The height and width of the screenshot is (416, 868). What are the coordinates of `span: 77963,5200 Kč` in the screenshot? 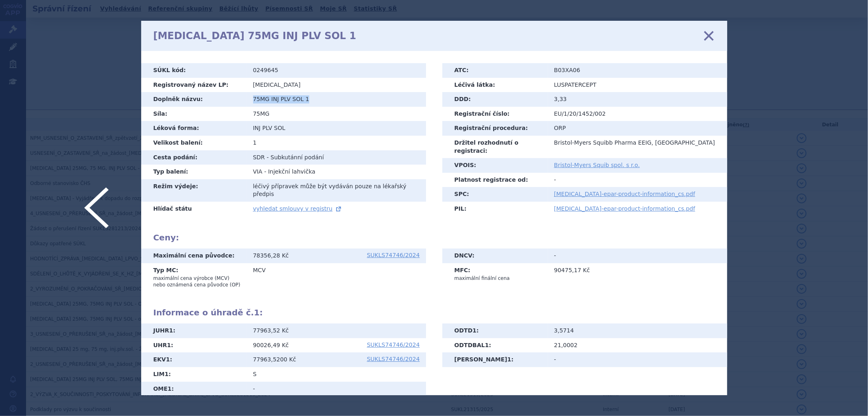 It's located at (275, 359).